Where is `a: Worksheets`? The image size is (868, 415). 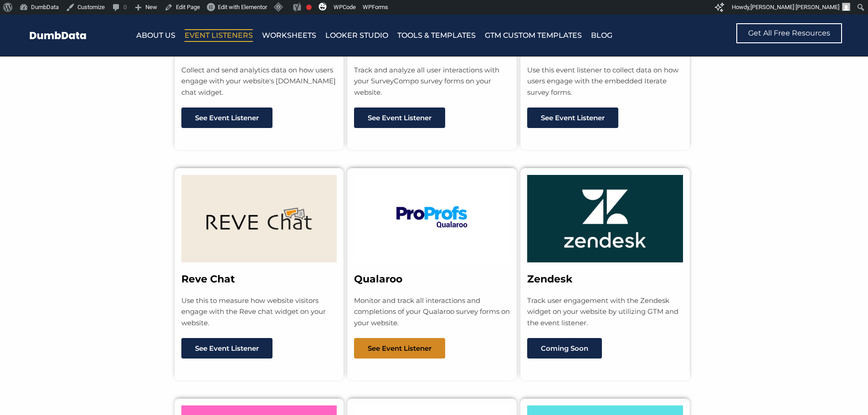 a: Worksheets is located at coordinates (289, 36).